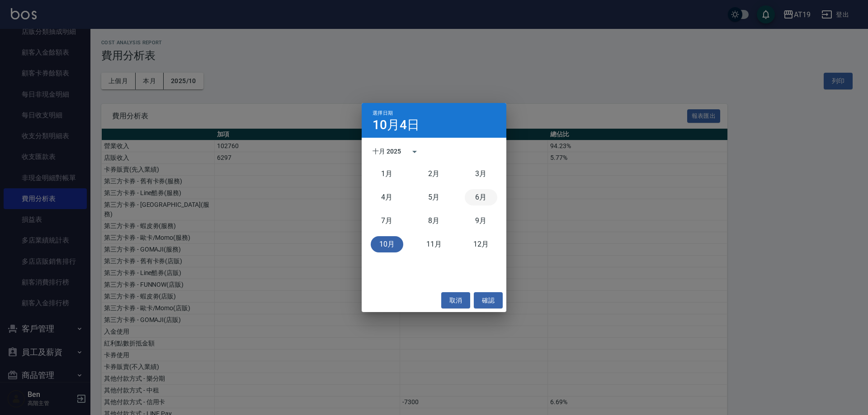 The height and width of the screenshot is (415, 868). Describe the element at coordinates (488, 300) in the screenshot. I see `button: 確認` at that location.